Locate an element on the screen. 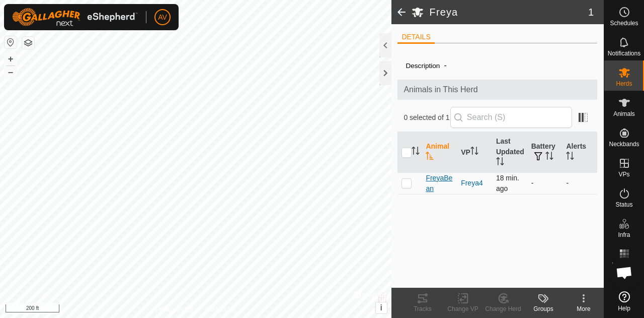 Image resolution: width=644 pixels, height=318 pixels. span: 0 selected of 1 is located at coordinates (427, 117).